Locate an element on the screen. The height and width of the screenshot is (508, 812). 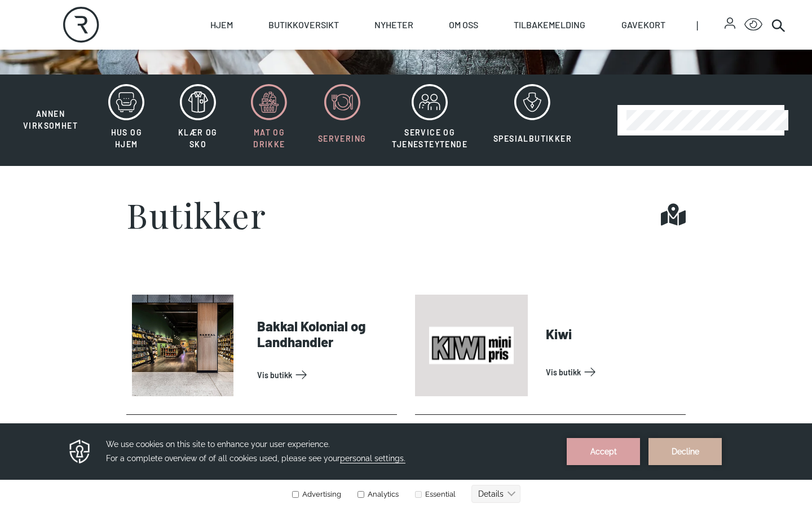
span: personal settings. is located at coordinates (372, 37).